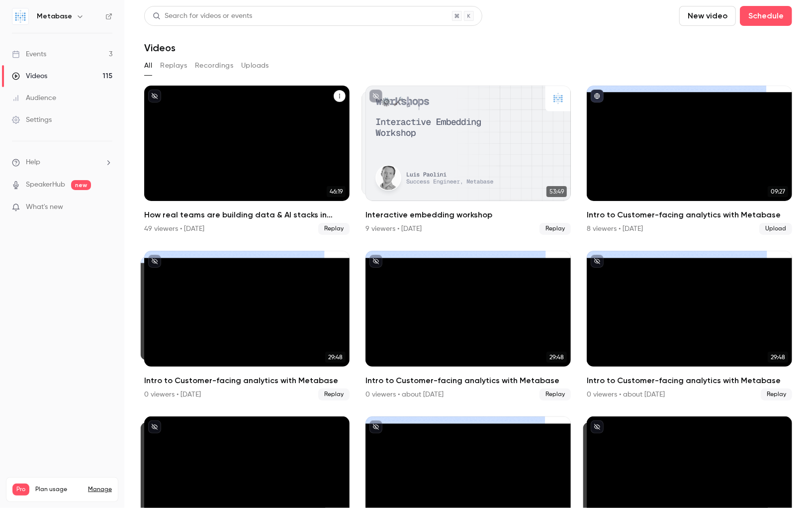 The width and height of the screenshot is (812, 508). I want to click on div: Events, so click(29, 54).